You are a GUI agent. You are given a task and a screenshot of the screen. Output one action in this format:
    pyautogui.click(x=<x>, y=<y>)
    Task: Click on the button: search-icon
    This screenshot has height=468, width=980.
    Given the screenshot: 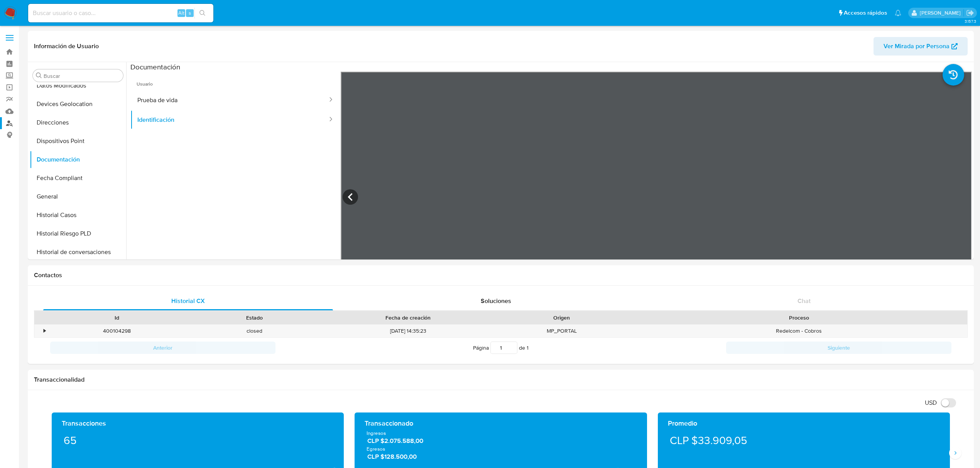 What is the action you would take?
    pyautogui.click(x=202, y=13)
    